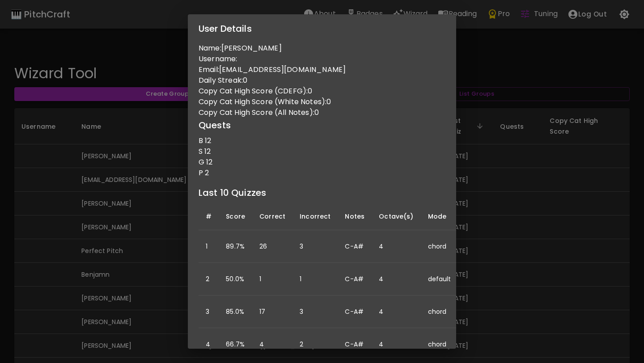  I want to click on h6: Quests, so click(322, 125).